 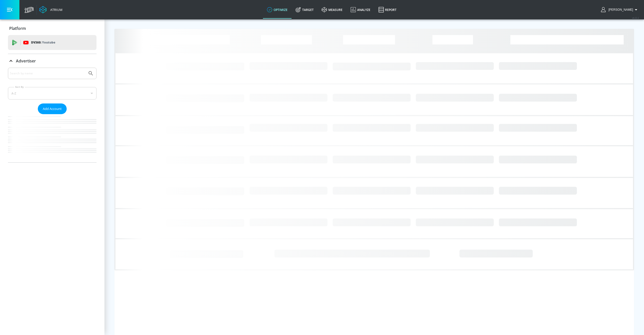 What do you see at coordinates (387, 9) in the screenshot?
I see `a: Report` at bounding box center [387, 9].